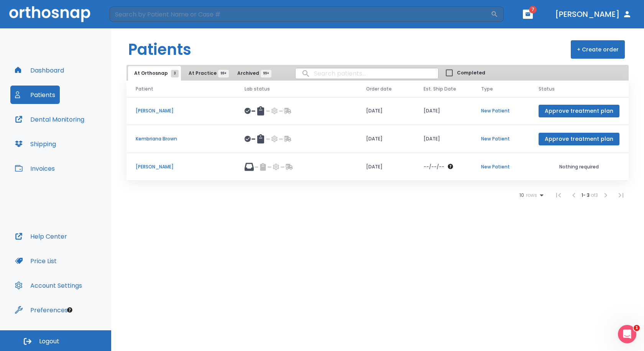 This screenshot has width=644, height=351. What do you see at coordinates (443, 167) in the screenshot?
I see `div: The date will be available after approving treatment plan` at bounding box center [443, 167].